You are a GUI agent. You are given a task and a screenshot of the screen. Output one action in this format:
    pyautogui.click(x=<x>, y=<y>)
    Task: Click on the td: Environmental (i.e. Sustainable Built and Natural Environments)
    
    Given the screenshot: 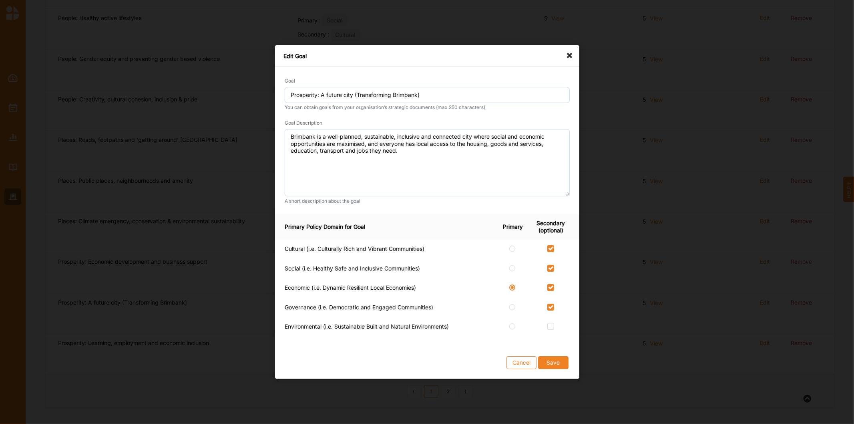 What is the action you would take?
    pyautogui.click(x=387, y=327)
    